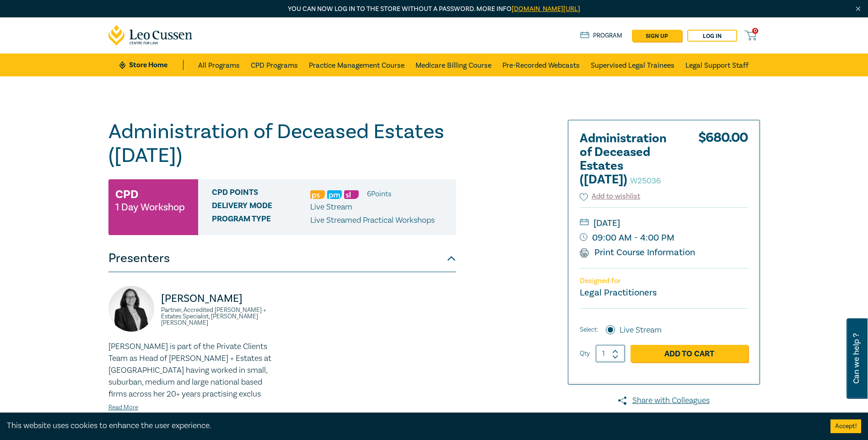 The image size is (868, 440). What do you see at coordinates (317, 195) in the screenshot?
I see `img: Professional Skills` at bounding box center [317, 195].